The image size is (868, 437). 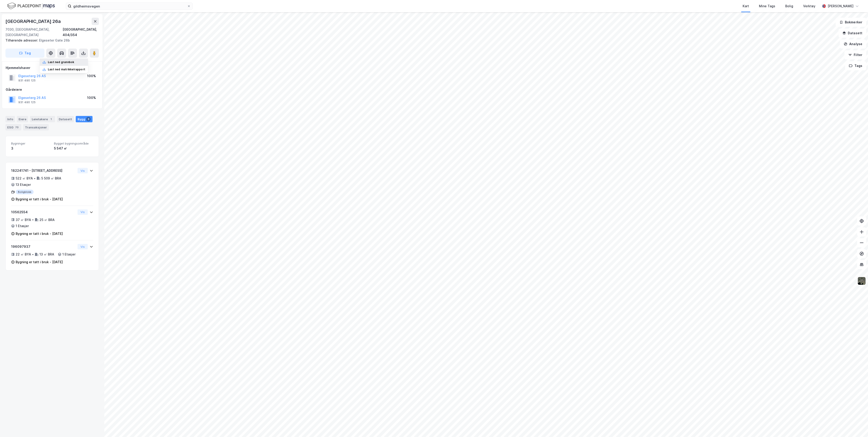 I want to click on div: 196097937, so click(x=43, y=246).